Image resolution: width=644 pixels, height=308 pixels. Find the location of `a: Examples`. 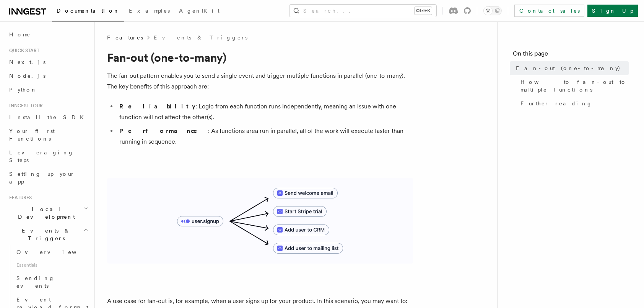

a: Examples is located at coordinates (149, 12).